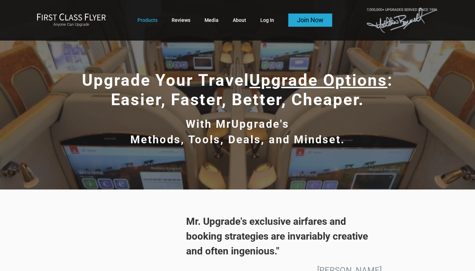  What do you see at coordinates (272, 237) in the screenshot?
I see `span: Mr. Upgrade's exclusive airfares and booking strategies are invariably creative and often ingenio...` at bounding box center [272, 237].